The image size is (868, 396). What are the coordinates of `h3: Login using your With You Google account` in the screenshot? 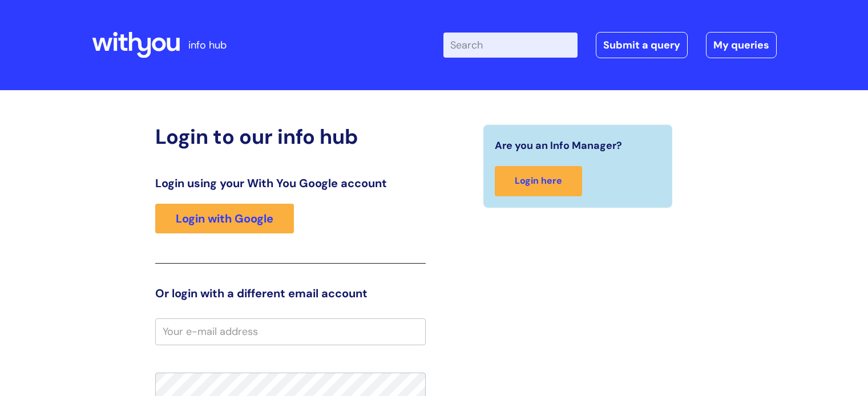 It's located at (291, 183).